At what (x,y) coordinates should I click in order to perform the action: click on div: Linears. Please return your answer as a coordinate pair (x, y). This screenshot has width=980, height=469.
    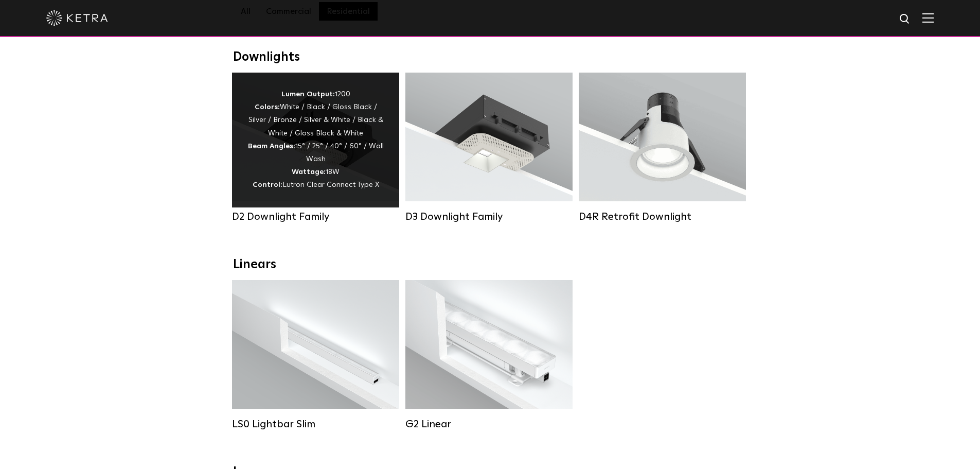
    Looking at the image, I should click on (490, 265).